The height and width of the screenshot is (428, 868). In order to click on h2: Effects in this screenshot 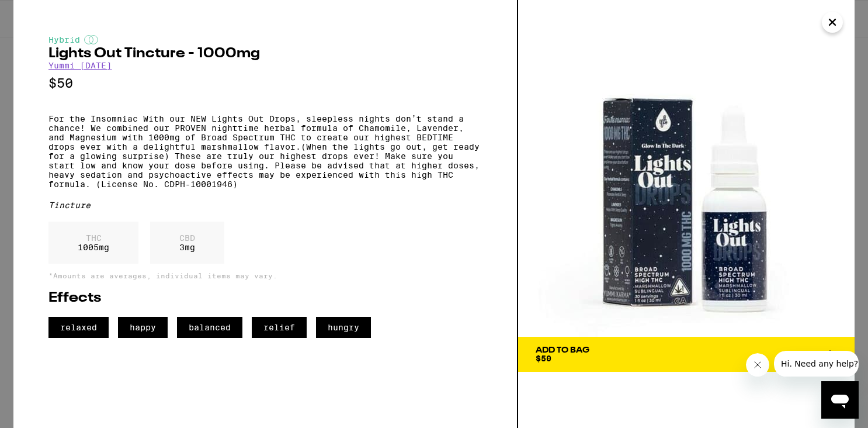, I will do `click(266, 298)`.